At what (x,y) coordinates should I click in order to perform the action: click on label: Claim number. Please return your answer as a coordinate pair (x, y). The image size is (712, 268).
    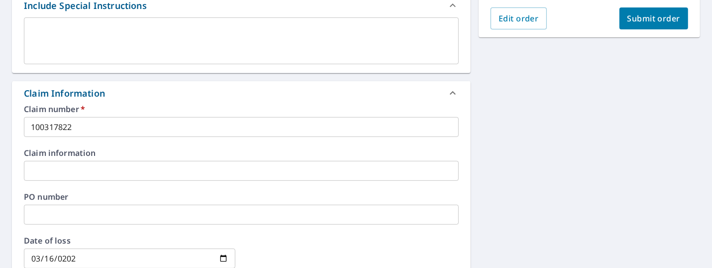
    Looking at the image, I should click on (241, 109).